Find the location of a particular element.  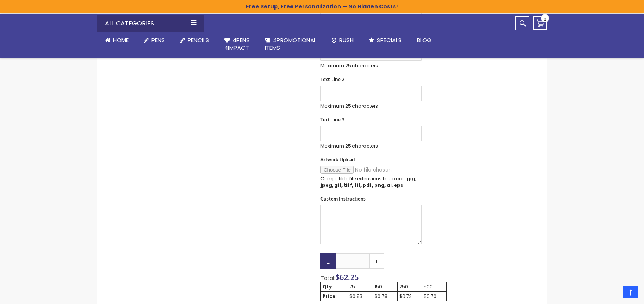

span: Artwork Upload is located at coordinates (338, 160).